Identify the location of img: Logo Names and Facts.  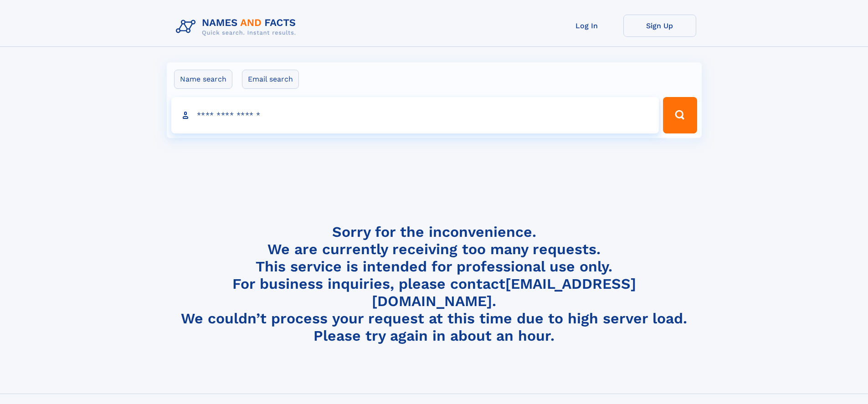
(238, 27).